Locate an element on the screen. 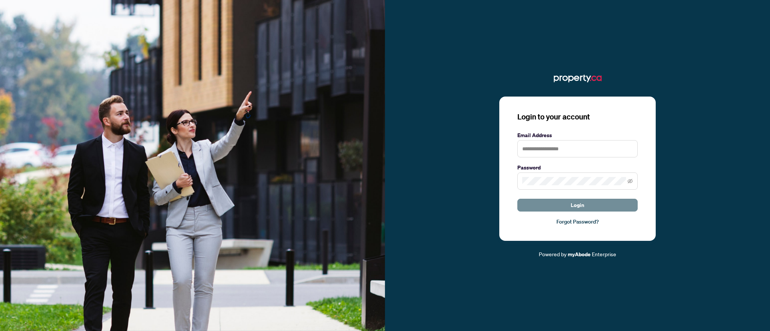 The height and width of the screenshot is (331, 770). label: Email Address is located at coordinates (578, 135).